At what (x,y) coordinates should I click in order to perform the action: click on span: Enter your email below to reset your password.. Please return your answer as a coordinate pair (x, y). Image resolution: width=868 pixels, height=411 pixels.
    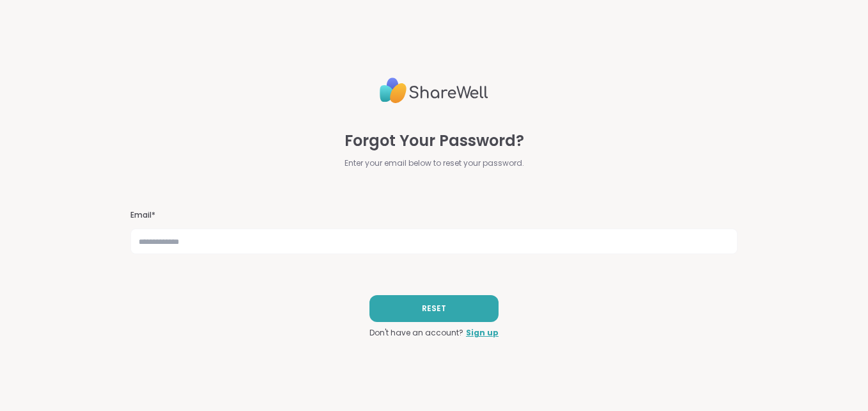
    Looking at the image, I should click on (434, 163).